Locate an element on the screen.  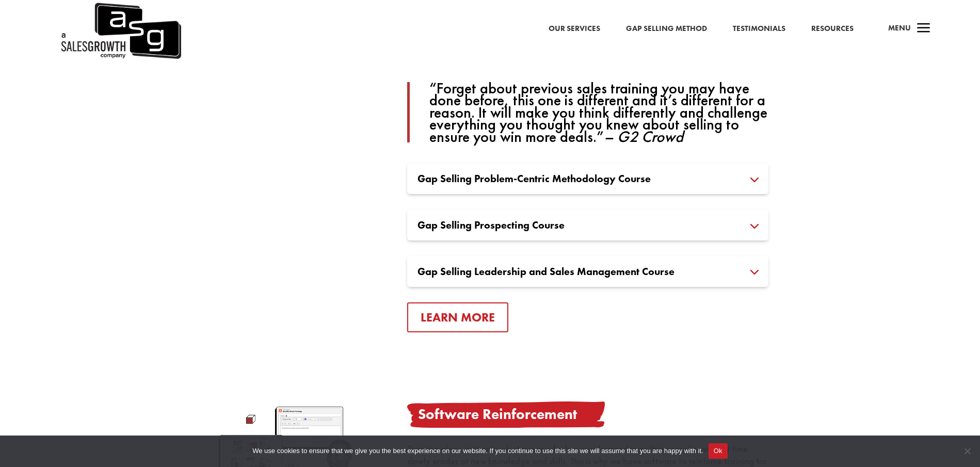
h3: Gap Selling Problem-Centric Methodology Course is located at coordinates (588, 178).